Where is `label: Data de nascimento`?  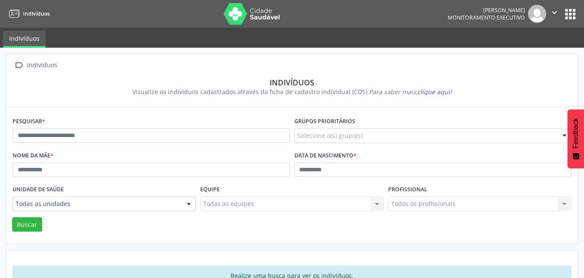 label: Data de nascimento is located at coordinates (325, 156).